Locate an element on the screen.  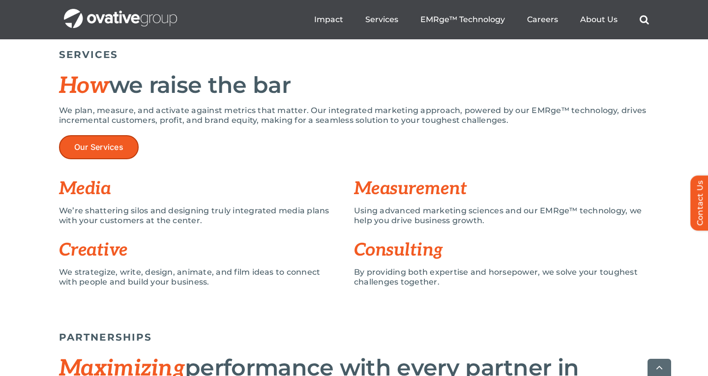
span: Impact is located at coordinates (329, 20).